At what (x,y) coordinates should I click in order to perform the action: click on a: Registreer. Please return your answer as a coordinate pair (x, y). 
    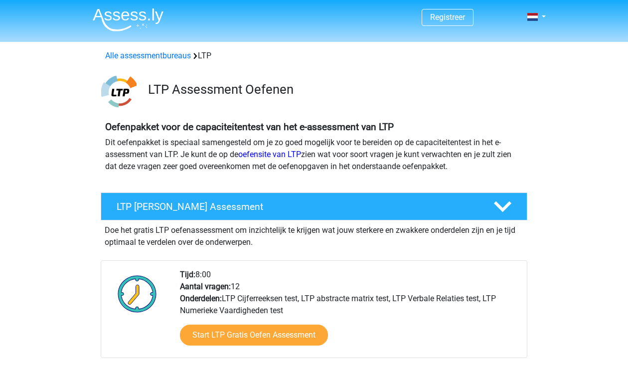
    Looking at the image, I should click on (447, 17).